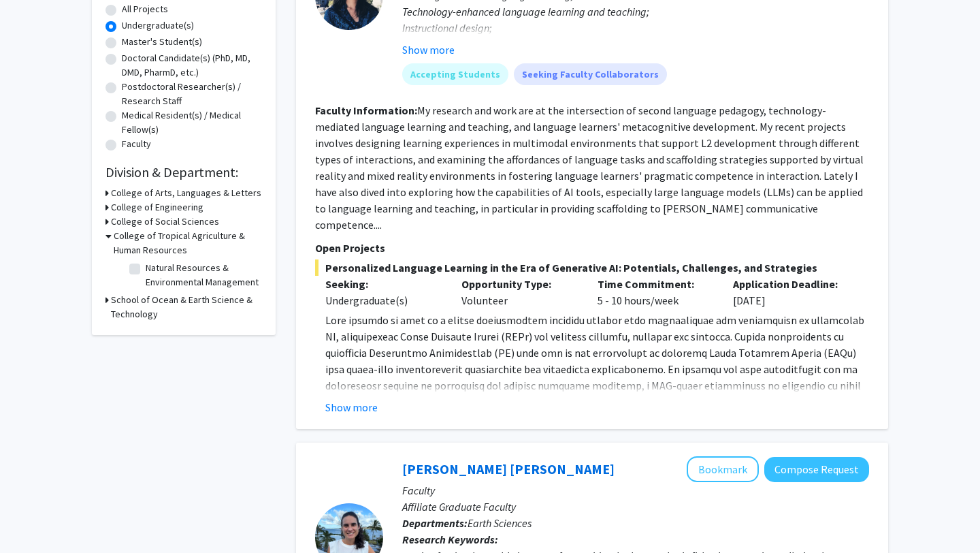 Image resolution: width=980 pixels, height=553 pixels. I want to click on label: Faculty, so click(136, 144).